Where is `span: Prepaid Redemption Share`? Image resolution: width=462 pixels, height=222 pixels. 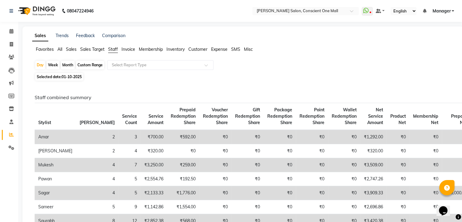 span: Prepaid Redemption Share is located at coordinates (183, 116).